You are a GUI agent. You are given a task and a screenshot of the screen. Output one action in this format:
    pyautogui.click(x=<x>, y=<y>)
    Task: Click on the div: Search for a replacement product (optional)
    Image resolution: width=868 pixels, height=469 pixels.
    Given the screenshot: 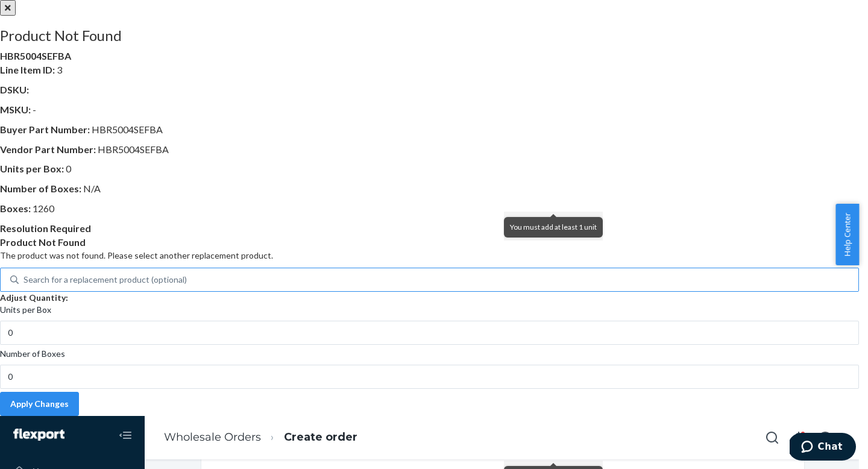 What is the action you would take?
    pyautogui.click(x=105, y=280)
    